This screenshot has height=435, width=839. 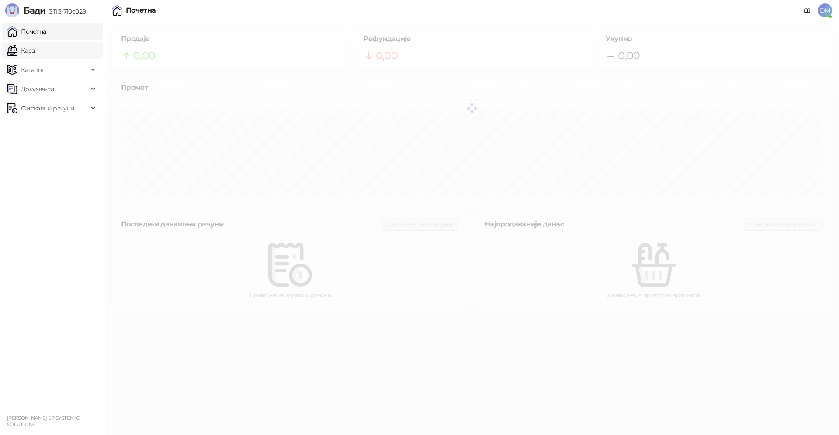 What do you see at coordinates (33, 70) in the screenshot?
I see `span: Каталог` at bounding box center [33, 70].